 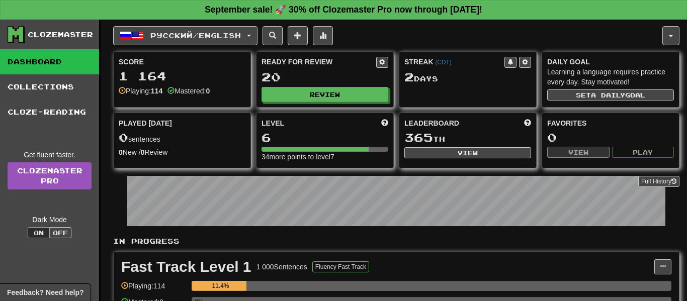 I want to click on a: (CDT), so click(x=443, y=62).